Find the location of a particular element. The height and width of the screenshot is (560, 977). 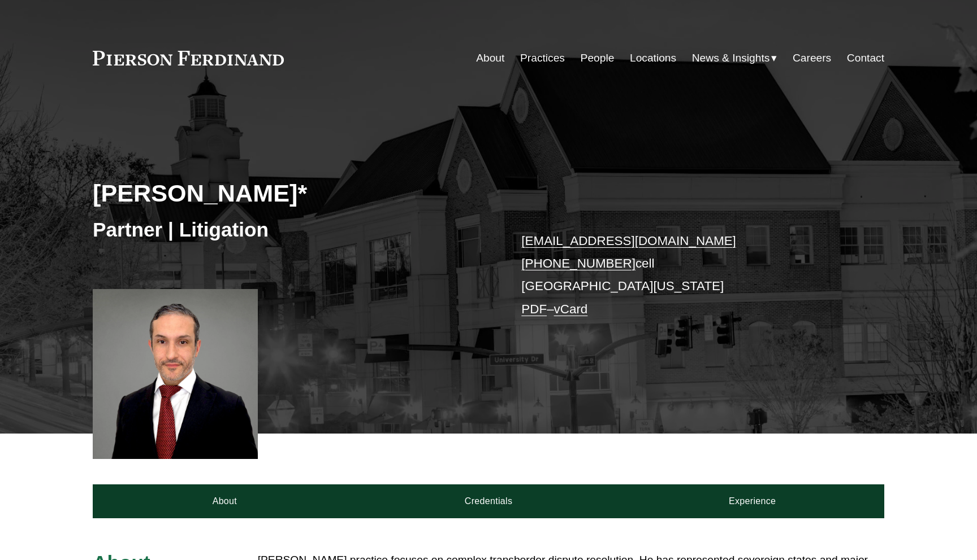

h3: Partner | Litigation is located at coordinates (291, 230).